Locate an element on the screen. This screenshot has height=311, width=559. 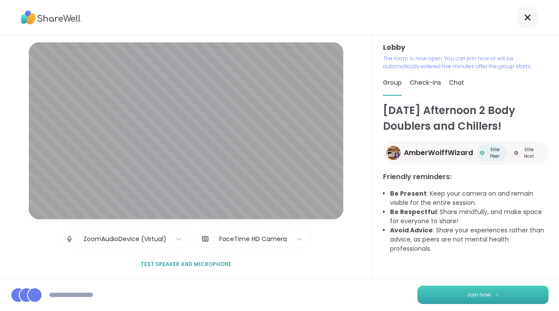
span: AmberWolffWizard is located at coordinates (438, 153).